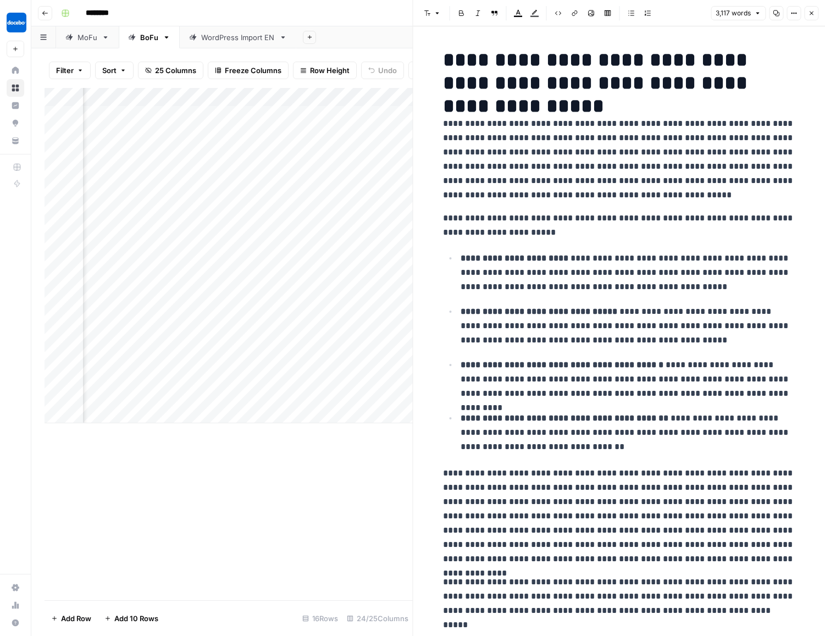 The height and width of the screenshot is (636, 825). Describe the element at coordinates (76, 618) in the screenshot. I see `span: Add Row` at that location.